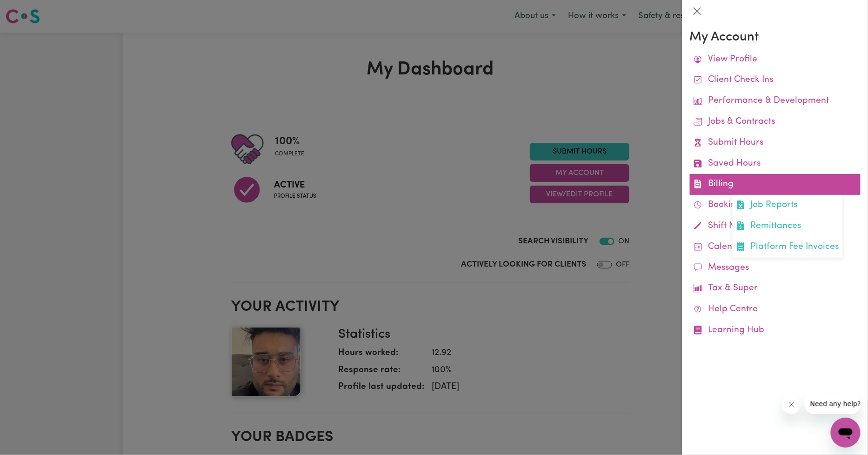 The width and height of the screenshot is (868, 455). Describe the element at coordinates (775, 60) in the screenshot. I see `a: View Profile` at that location.